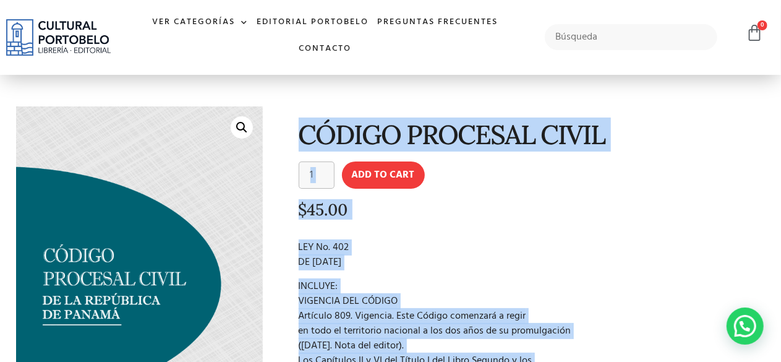 This screenshot has height=362, width=781. Describe the element at coordinates (200, 22) in the screenshot. I see `a: Ver Categorías` at that location.